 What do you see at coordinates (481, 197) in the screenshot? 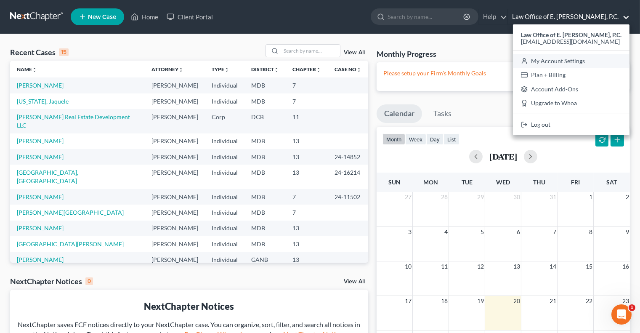
I see `span: 29` at bounding box center [481, 197].